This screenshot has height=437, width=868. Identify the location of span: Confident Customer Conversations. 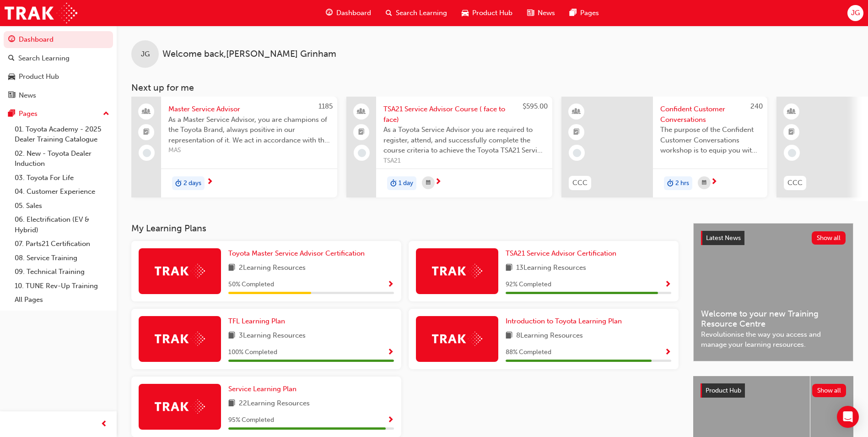
(711, 114).